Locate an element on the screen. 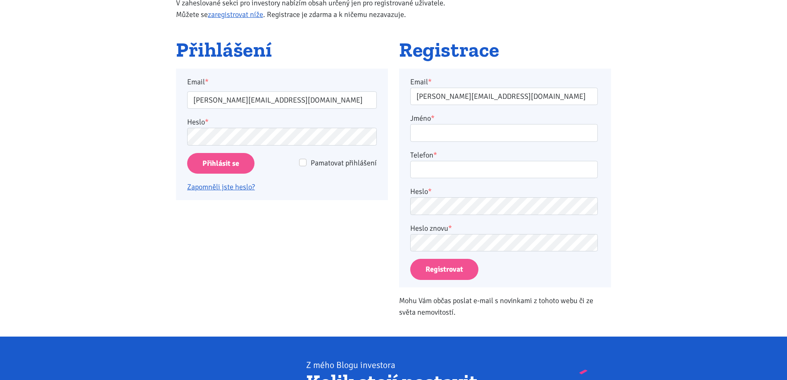  label: Jméno is located at coordinates (422, 118).